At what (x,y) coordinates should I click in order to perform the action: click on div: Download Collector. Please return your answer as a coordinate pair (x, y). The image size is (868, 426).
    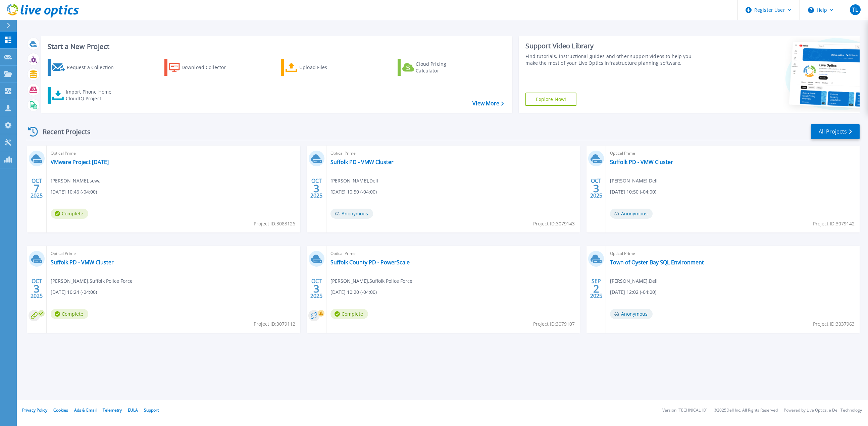
    Looking at the image, I should click on (209, 68).